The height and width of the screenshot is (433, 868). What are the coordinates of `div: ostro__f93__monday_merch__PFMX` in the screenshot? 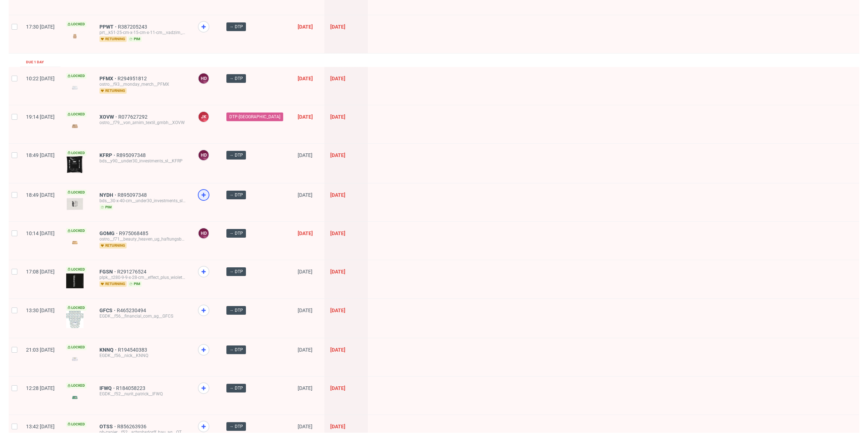 It's located at (143, 84).